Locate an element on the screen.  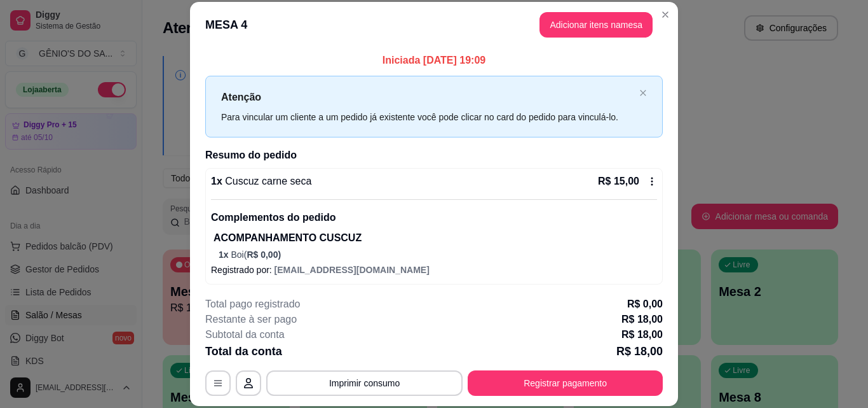
button: Adicionar itens namesa is located at coordinates (596, 24).